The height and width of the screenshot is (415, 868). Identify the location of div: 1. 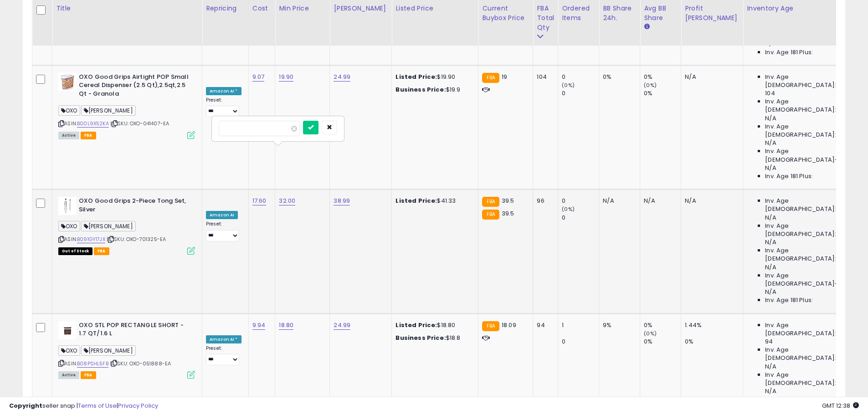
(580, 325).